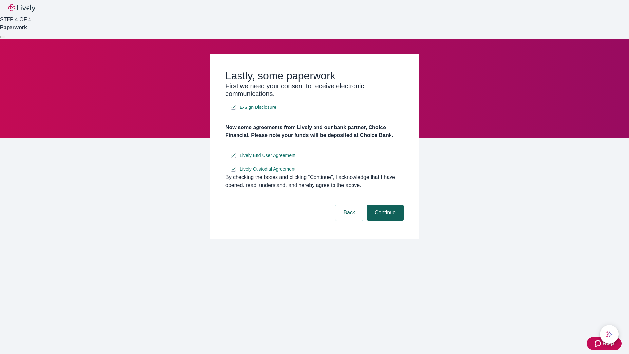  Describe the element at coordinates (314, 90) in the screenshot. I see `h3: First we need your consent to receive electronic communications.` at that location.